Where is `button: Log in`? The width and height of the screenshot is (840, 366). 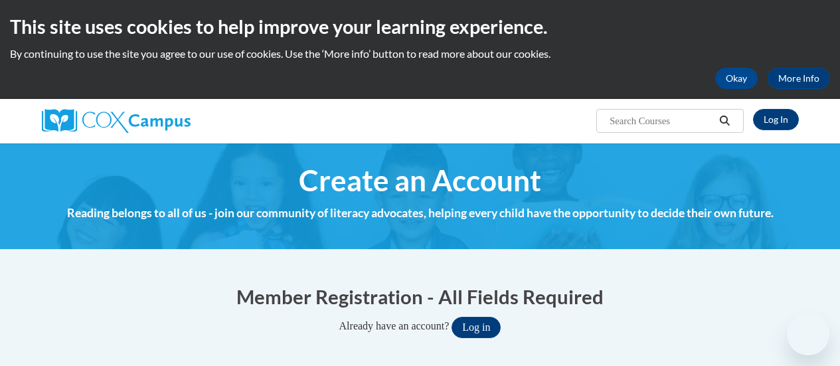
button: Log in is located at coordinates (476, 328).